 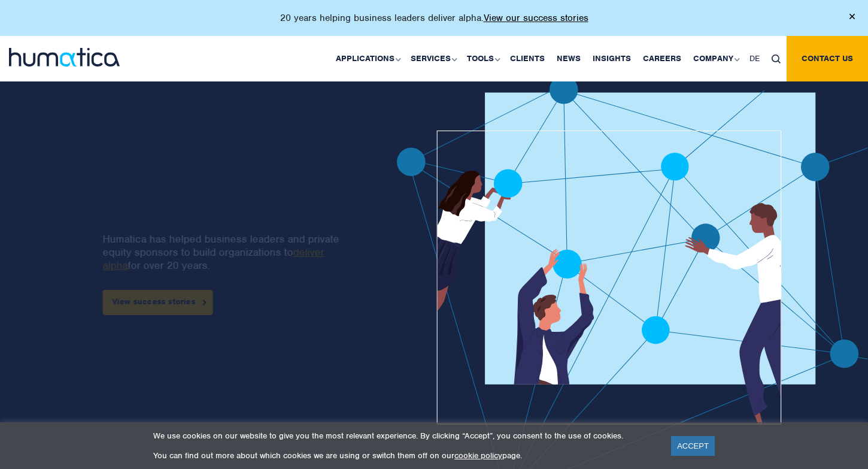 I want to click on a: Contact us, so click(x=827, y=59).